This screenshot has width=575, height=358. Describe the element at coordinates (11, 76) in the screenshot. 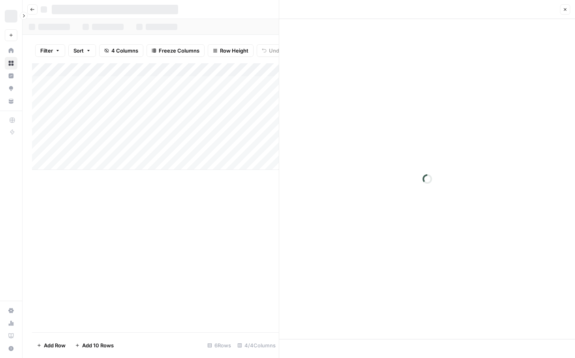

I see `a: Insights` at that location.